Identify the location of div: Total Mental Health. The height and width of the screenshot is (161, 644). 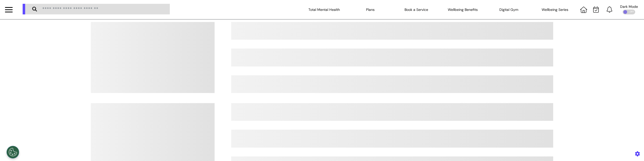
(324, 10).